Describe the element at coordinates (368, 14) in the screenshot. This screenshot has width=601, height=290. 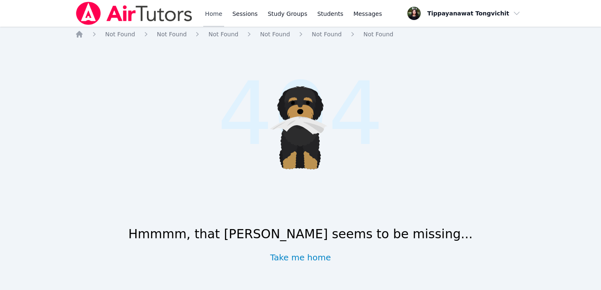
I see `span: Messages` at that location.